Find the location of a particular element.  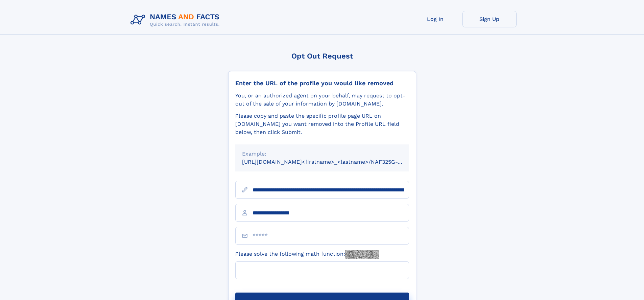

div: Example: is located at coordinates (322, 154).